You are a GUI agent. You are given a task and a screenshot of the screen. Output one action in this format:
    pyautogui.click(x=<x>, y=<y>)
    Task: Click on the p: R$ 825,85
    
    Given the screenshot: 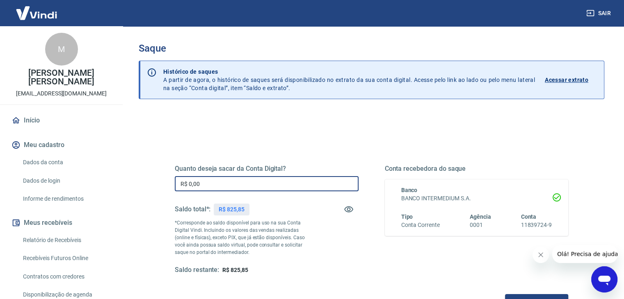 What is the action you would take?
    pyautogui.click(x=231, y=210)
    